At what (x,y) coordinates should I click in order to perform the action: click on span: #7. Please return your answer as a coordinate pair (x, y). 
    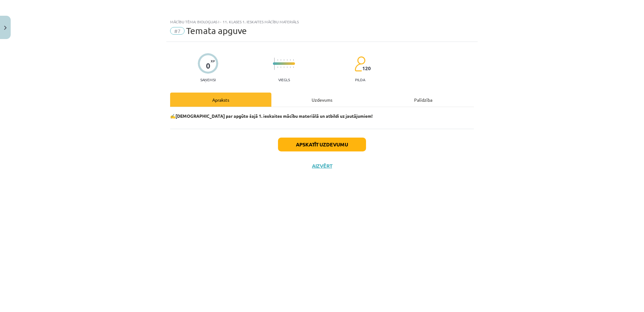
    Looking at the image, I should click on (177, 31).